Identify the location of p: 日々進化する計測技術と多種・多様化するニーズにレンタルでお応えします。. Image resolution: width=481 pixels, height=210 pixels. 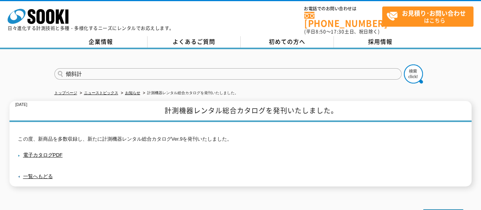
(91, 28).